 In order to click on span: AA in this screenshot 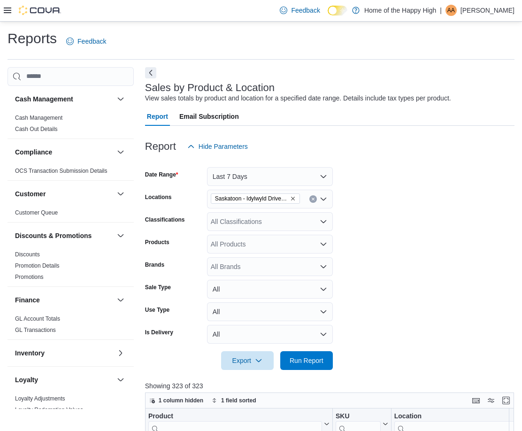, I will do `click(451, 10)`.